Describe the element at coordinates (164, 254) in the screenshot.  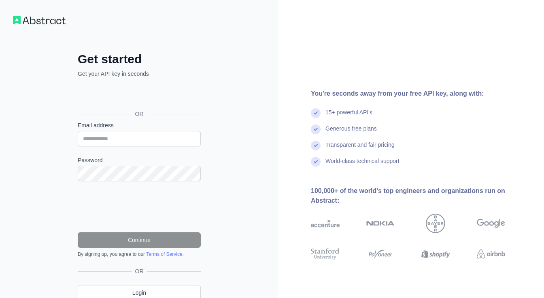
I see `a: Terms of Service` at that location.